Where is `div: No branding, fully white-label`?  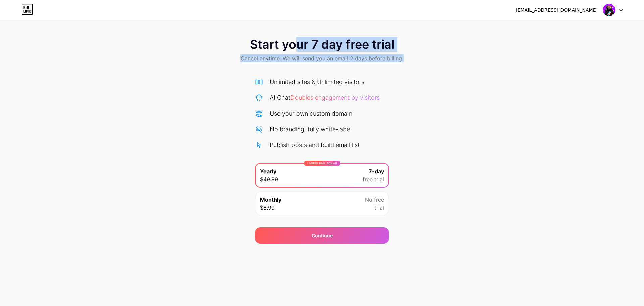
div: No branding, fully white-label is located at coordinates (311, 129).